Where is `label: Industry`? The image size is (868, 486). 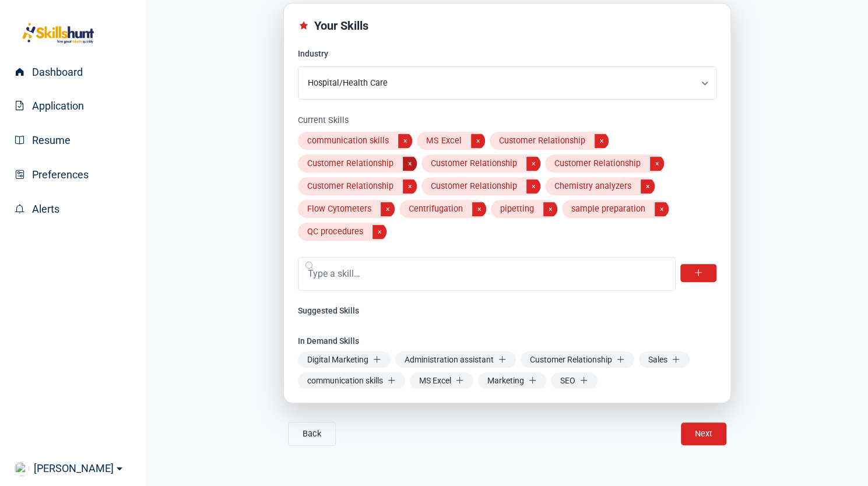 label: Industry is located at coordinates (507, 54).